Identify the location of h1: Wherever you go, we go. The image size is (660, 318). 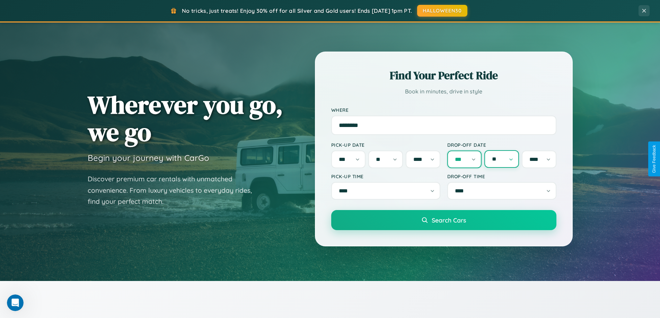
(185, 118).